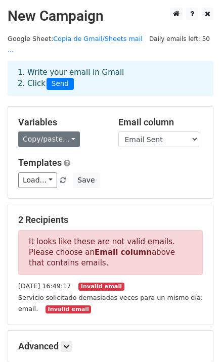 This screenshot has height=362, width=221. Describe the element at coordinates (110, 253) in the screenshot. I see `p: It looks like these are not valid emails. Please choose an above that contains emails.` at that location.